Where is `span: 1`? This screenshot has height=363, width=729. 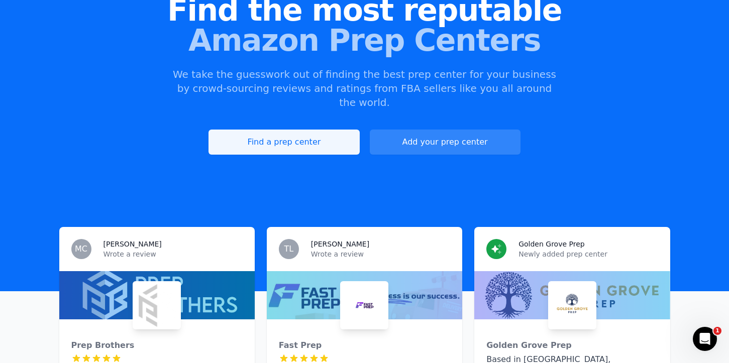 span: 1 is located at coordinates (717, 331).